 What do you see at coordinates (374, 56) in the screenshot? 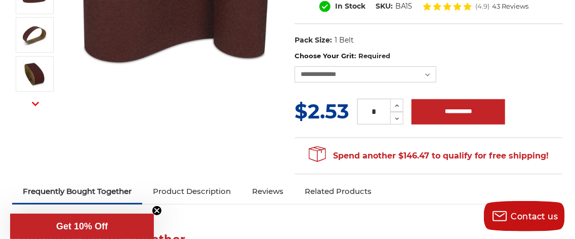
I see `small: Required` at bounding box center [374, 56].